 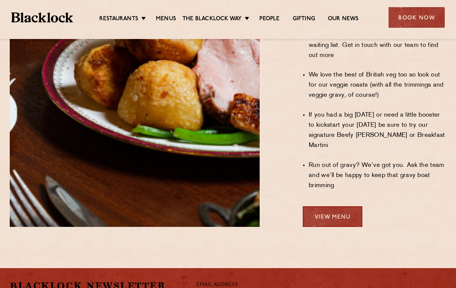 What do you see at coordinates (270, 19) in the screenshot?
I see `a: People` at bounding box center [270, 19].